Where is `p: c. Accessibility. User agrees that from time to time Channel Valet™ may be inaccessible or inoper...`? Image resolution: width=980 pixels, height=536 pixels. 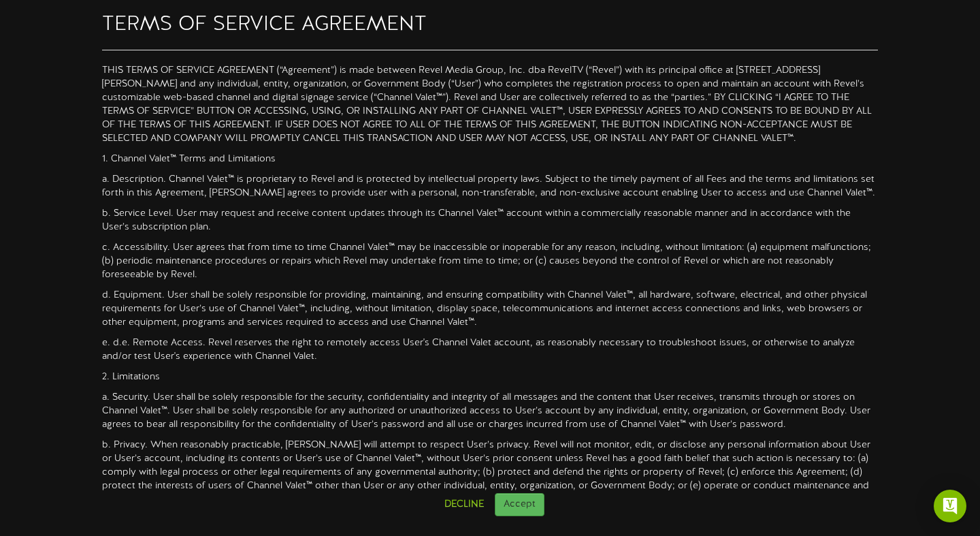
p: c. Accessibility. User agrees that from time to time Channel Valet™ may be inaccessible or inoper... is located at coordinates (490, 262).